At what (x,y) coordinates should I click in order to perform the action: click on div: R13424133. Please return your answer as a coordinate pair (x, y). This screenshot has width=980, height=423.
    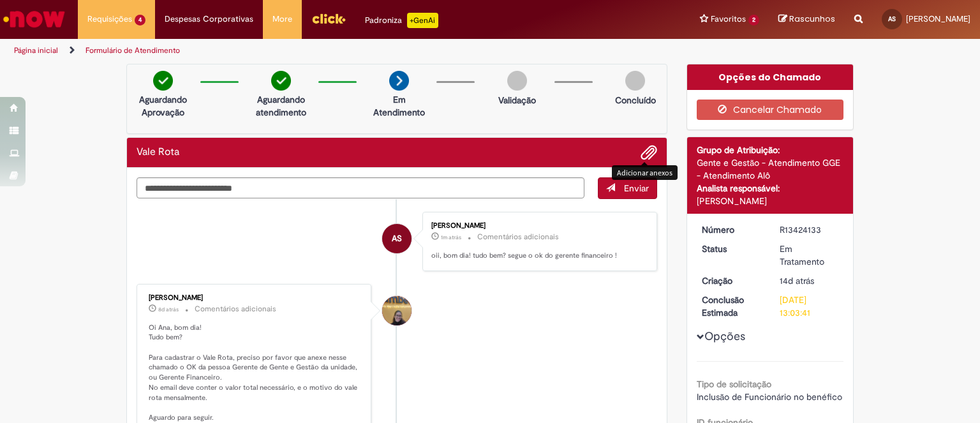
    Looking at the image, I should click on (809, 230).